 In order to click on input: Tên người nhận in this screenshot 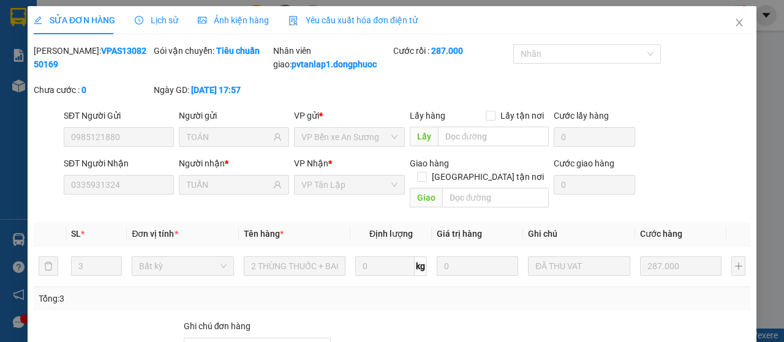, I will do `click(228, 185)`.